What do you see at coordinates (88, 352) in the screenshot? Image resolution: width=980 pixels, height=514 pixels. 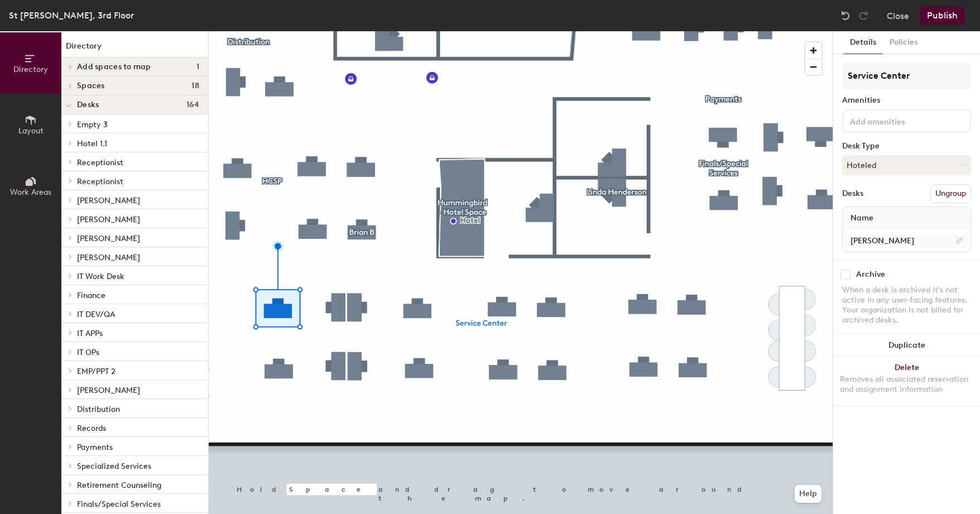 I see `span: IT OPs` at bounding box center [88, 352].